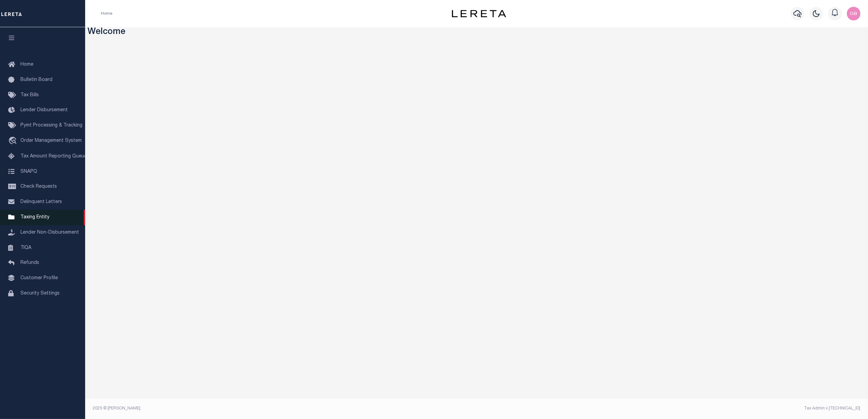 The image size is (868, 419). Describe the element at coordinates (479, 14) in the screenshot. I see `img: logo-dark.svg` at that location.